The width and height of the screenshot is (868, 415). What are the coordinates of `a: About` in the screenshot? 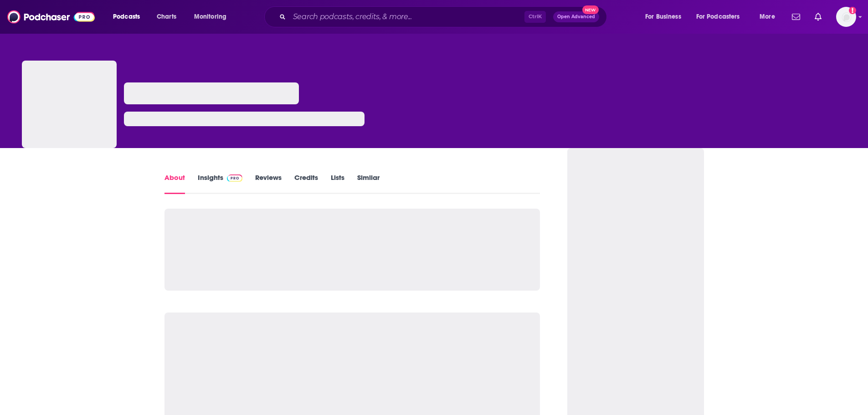 It's located at (175, 184).